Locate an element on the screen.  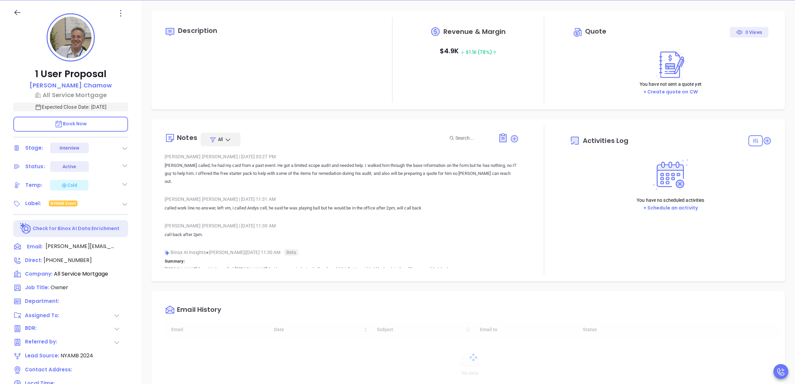
p: Check for Binox AI Data Enrichment is located at coordinates (76, 228).